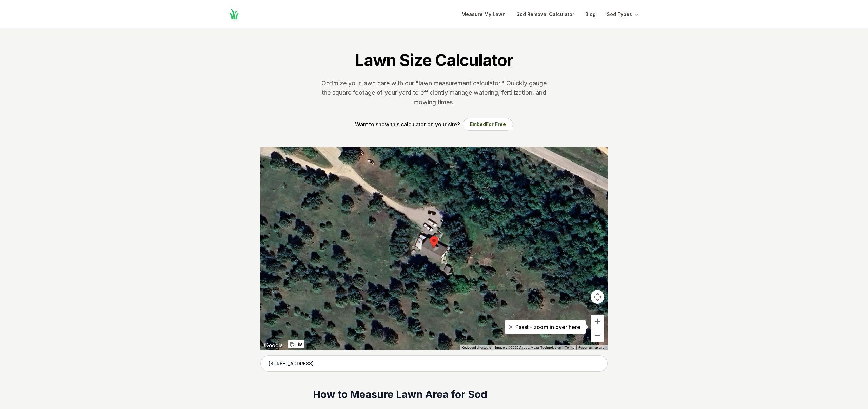  I want to click on p: Optimize your lawn care with our "lawn measurement calculator." Quickly gauge the square footage ..., so click(434, 93).